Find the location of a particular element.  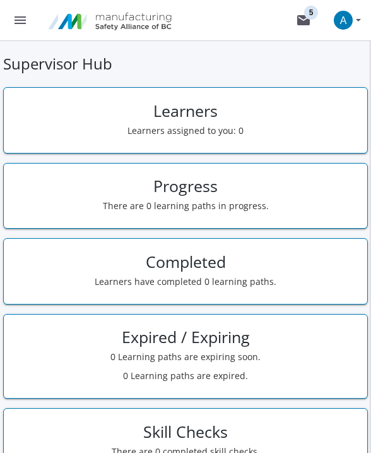

p: Learners have completed 0 learning paths. is located at coordinates (186, 281).